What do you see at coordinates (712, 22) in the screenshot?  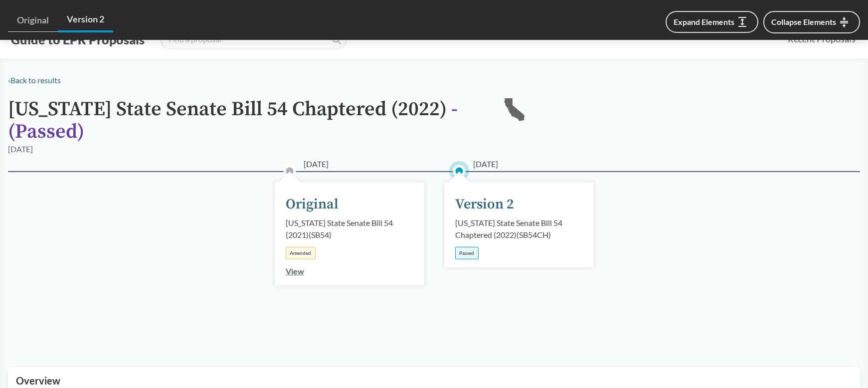 I see `button: Expand Elements` at bounding box center [712, 22].